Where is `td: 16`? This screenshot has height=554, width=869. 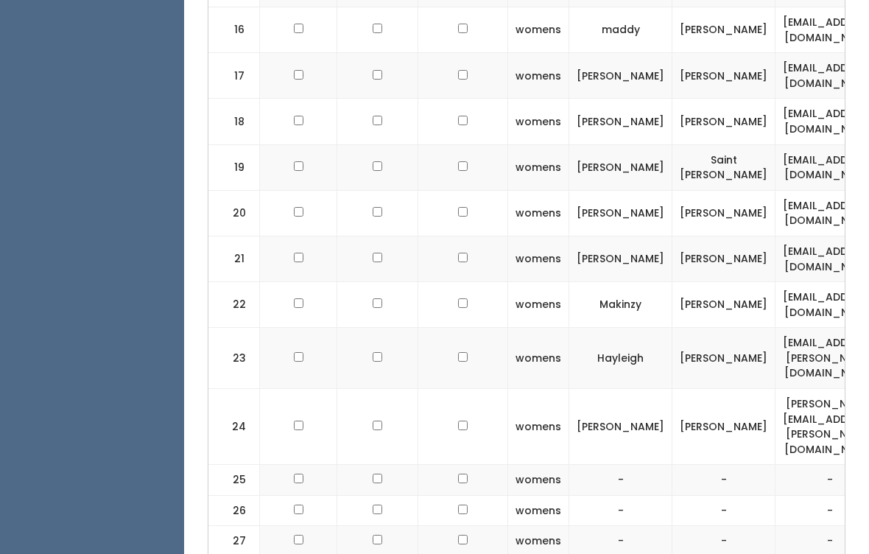
td: 16 is located at coordinates (234, 30).